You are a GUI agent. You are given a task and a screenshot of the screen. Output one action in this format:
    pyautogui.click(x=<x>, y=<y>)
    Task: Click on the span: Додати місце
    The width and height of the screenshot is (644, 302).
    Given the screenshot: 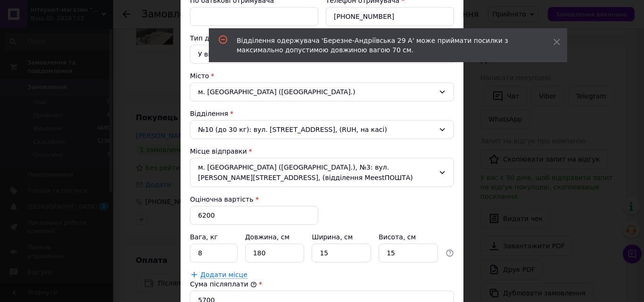 What is the action you would take?
    pyautogui.click(x=224, y=275)
    